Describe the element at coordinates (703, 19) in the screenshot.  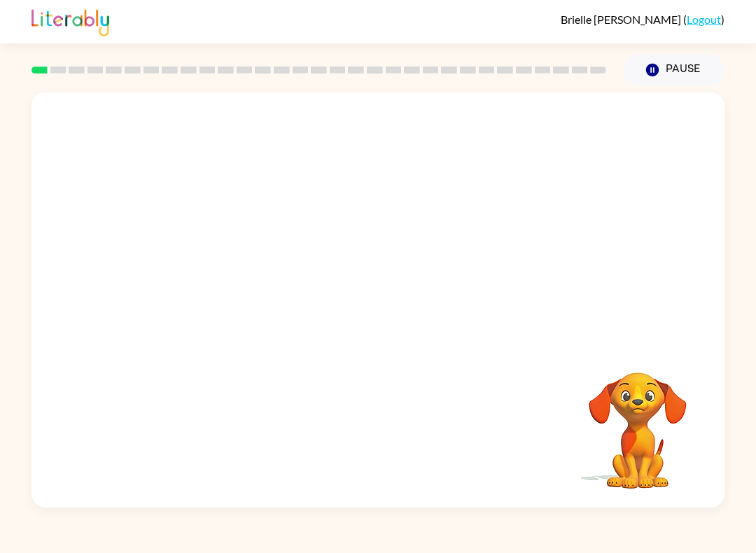
I see `a: Logout` at that location.